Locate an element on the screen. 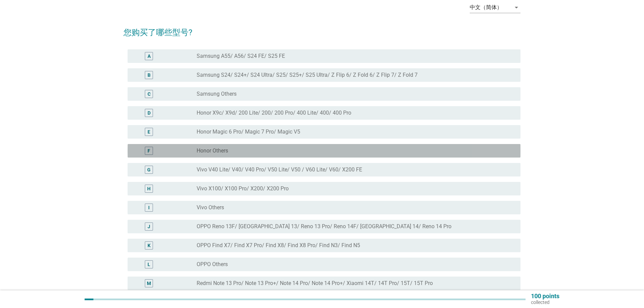 The image size is (644, 308). div: D is located at coordinates (149, 113).